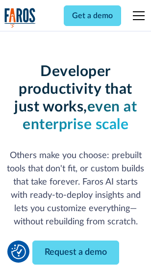 Image resolution: width=151 pixels, height=270 pixels. What do you see at coordinates (76, 189) in the screenshot?
I see `p: Others make you choose: prebuilt tools that don't fit, or custom builds that take forever. Faros ...` at bounding box center [76, 189].